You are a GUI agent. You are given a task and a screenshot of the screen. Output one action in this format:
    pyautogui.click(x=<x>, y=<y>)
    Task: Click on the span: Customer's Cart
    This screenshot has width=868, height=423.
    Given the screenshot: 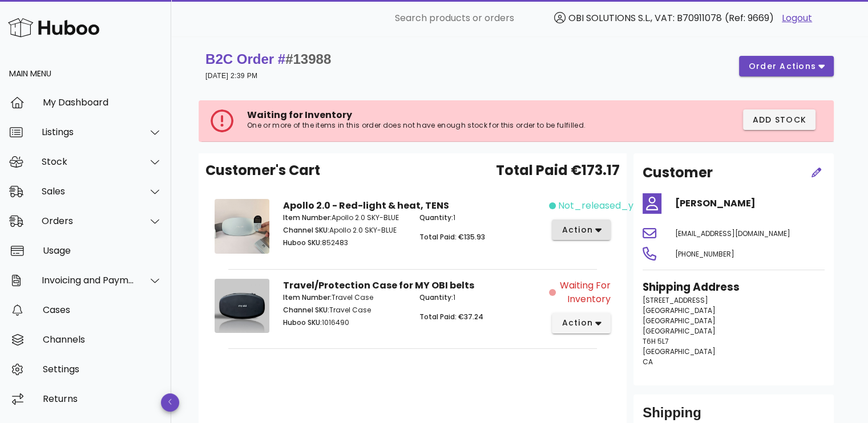 What is the action you would take?
    pyautogui.click(x=263, y=171)
    